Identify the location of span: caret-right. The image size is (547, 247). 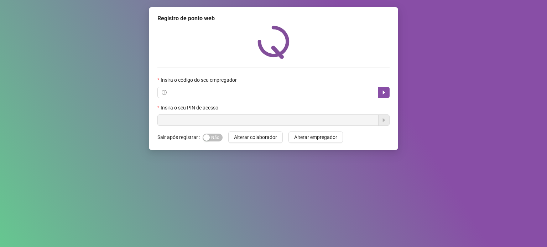
(384, 93).